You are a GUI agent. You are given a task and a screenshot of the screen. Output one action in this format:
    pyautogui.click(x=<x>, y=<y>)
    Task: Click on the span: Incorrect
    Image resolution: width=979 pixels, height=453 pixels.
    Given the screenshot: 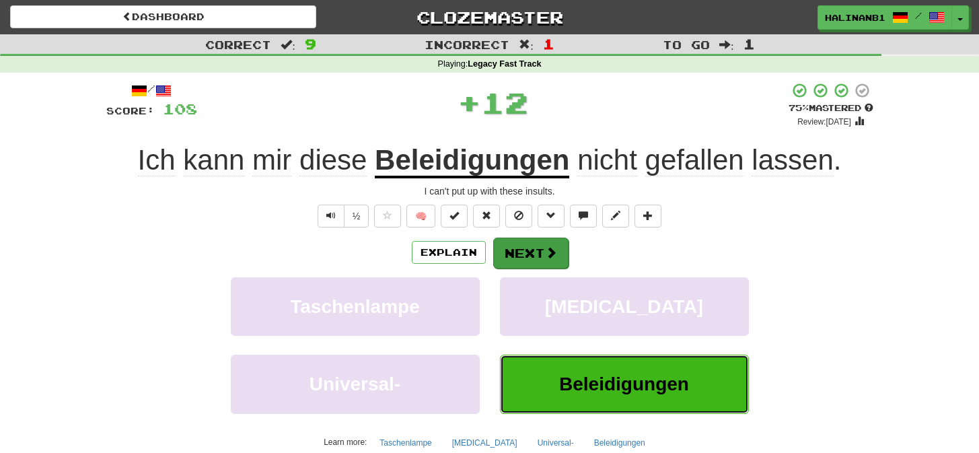 What is the action you would take?
    pyautogui.click(x=467, y=44)
    